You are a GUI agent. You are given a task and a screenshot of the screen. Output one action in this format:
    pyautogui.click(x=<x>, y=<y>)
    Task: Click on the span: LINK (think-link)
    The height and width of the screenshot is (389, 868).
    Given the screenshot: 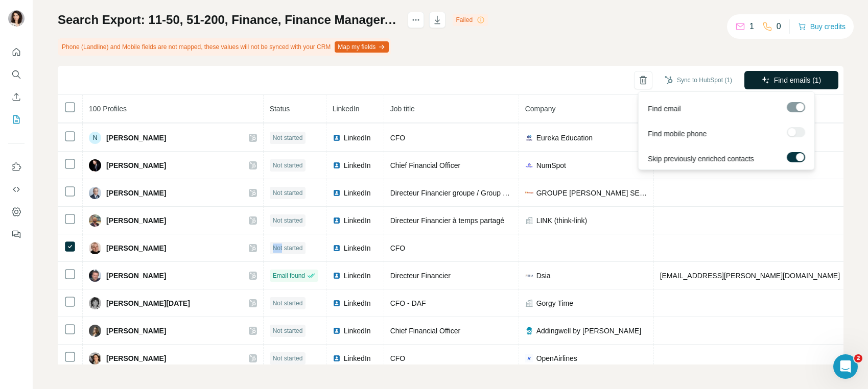 What is the action you would take?
    pyautogui.click(x=562, y=221)
    